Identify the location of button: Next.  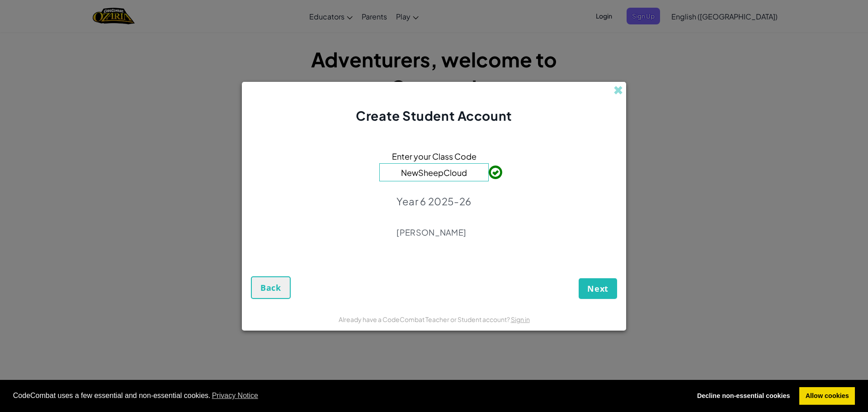
(597, 288).